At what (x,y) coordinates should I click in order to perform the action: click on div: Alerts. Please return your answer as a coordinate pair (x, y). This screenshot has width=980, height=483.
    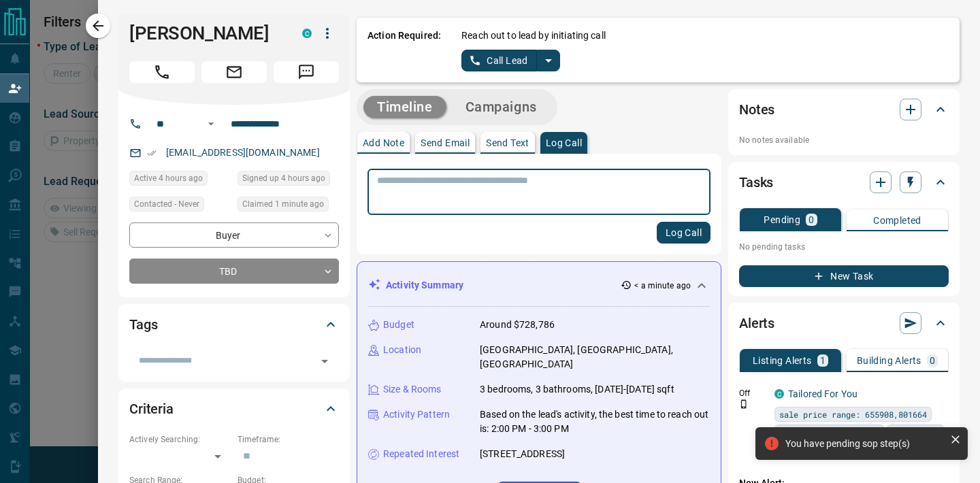
    Looking at the image, I should click on (844, 323).